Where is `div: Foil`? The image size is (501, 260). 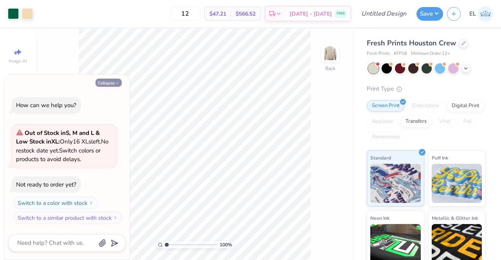
div: Foil is located at coordinates (467, 122).